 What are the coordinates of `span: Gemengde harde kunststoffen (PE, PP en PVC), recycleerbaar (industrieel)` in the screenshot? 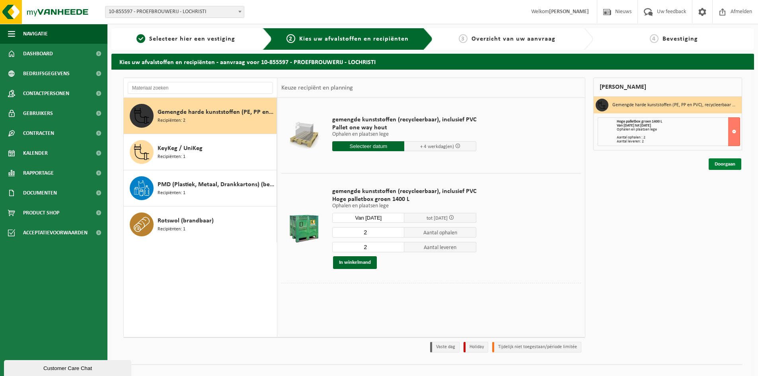 It's located at (216, 112).